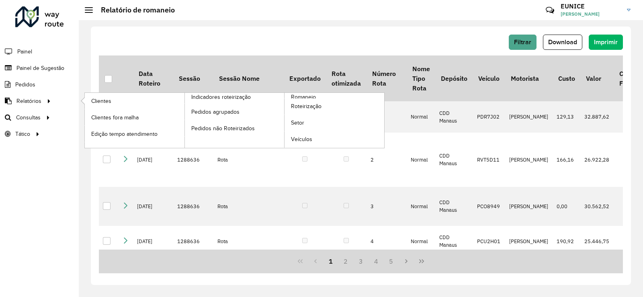  I want to click on th: Número Rota, so click(387, 78).